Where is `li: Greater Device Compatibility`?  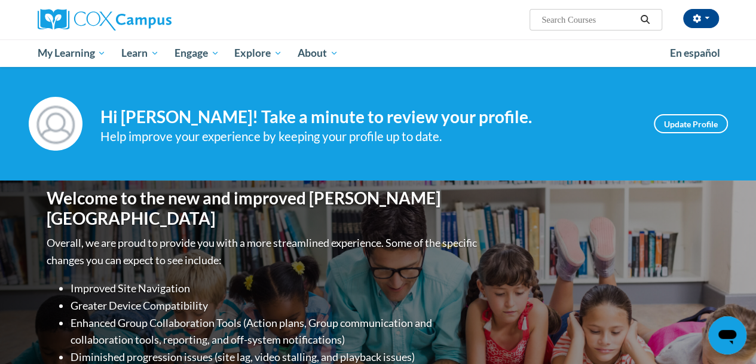 li: Greater Device Compatibility is located at coordinates (275, 305).